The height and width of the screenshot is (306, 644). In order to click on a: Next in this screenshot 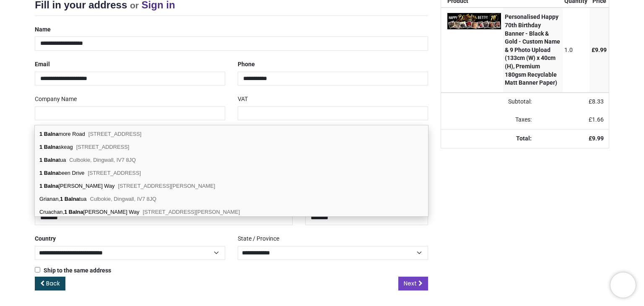, I will do `click(413, 284)`.